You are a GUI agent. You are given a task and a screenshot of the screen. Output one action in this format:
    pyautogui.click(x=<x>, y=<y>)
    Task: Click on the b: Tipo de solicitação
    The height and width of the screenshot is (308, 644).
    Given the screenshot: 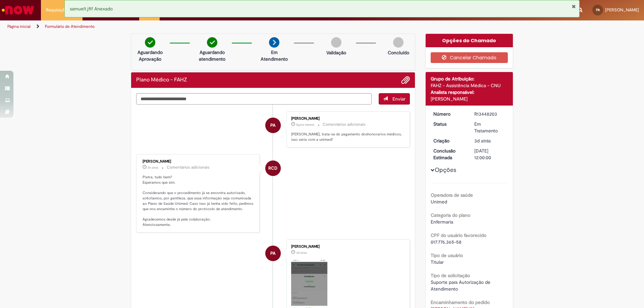 What is the action you would take?
    pyautogui.click(x=450, y=275)
    